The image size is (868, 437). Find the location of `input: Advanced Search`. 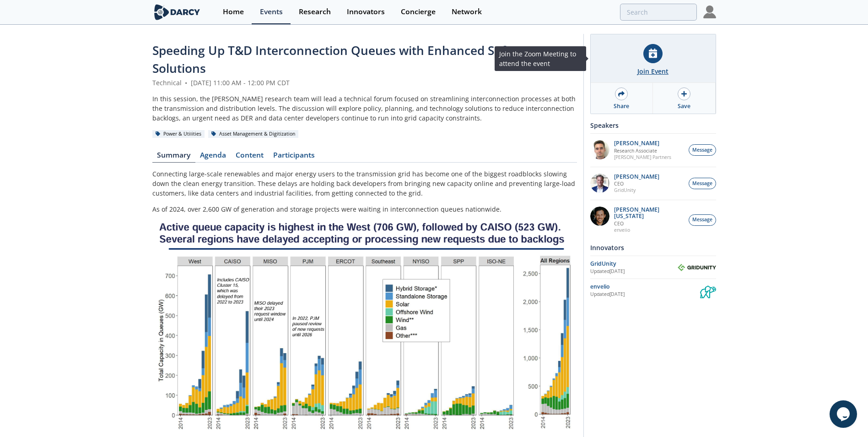

input: Advanced Search is located at coordinates (659, 12).